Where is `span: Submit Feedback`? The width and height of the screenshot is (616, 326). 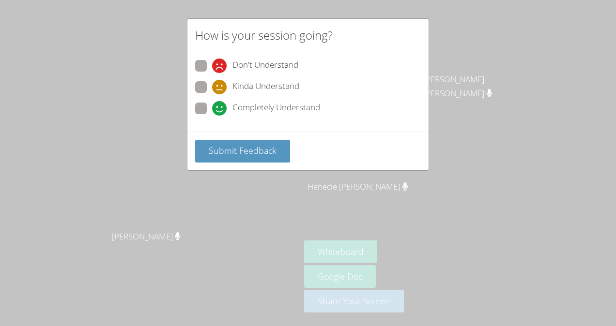 span: Submit Feedback is located at coordinates (243, 151).